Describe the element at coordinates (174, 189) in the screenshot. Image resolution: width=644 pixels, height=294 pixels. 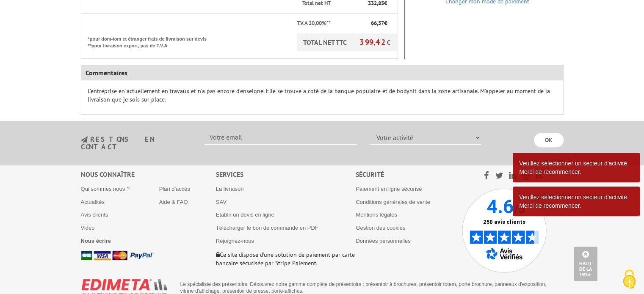
I see `a: Plan d'accès` at that location.